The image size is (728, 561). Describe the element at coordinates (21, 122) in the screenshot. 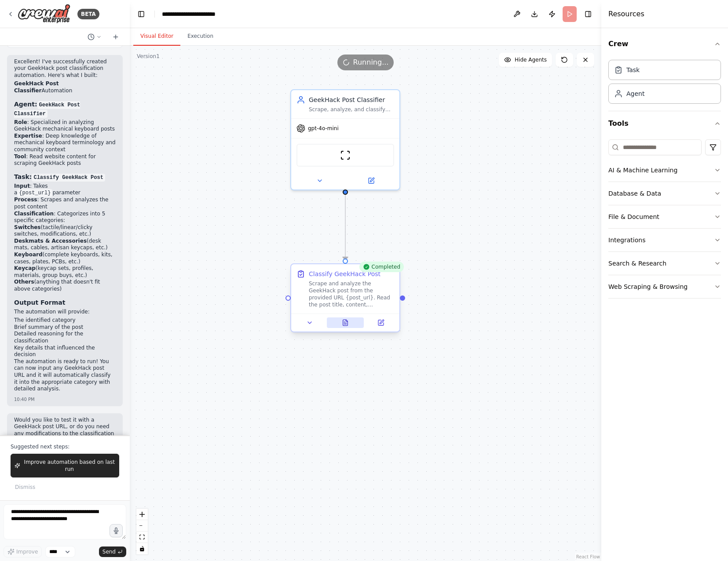

I see `strong: Role` at that location.